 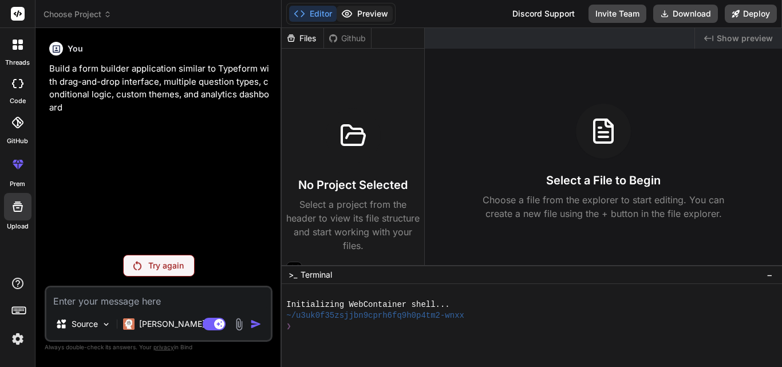 What do you see at coordinates (750, 14) in the screenshot?
I see `button: Deploy` at bounding box center [750, 14].